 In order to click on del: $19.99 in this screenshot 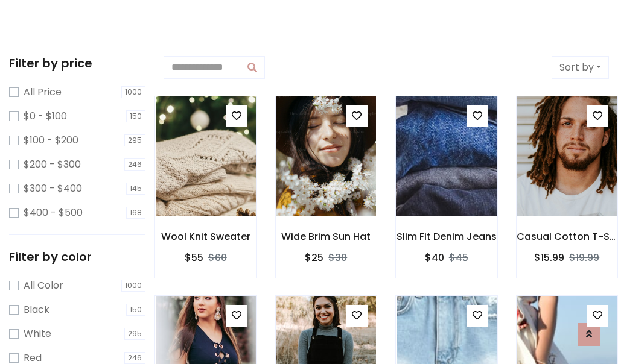, I will do `click(585, 257)`.